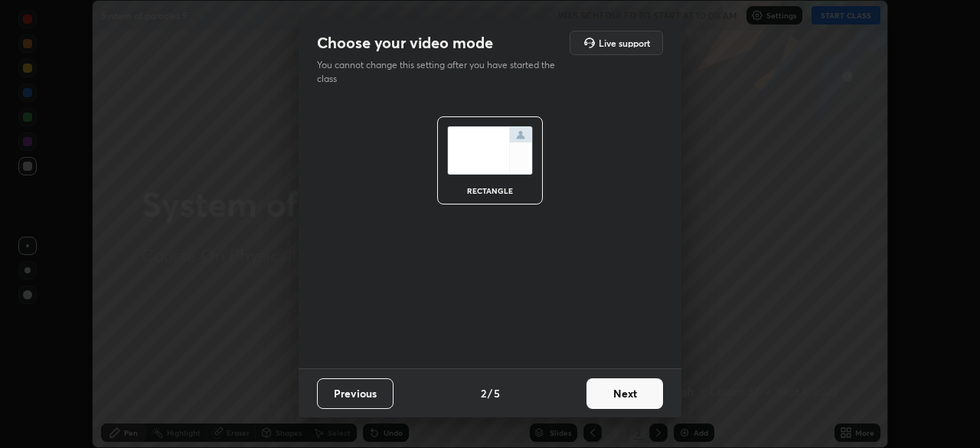 This screenshot has height=448, width=980. I want to click on h2: Choose your video mode, so click(405, 43).